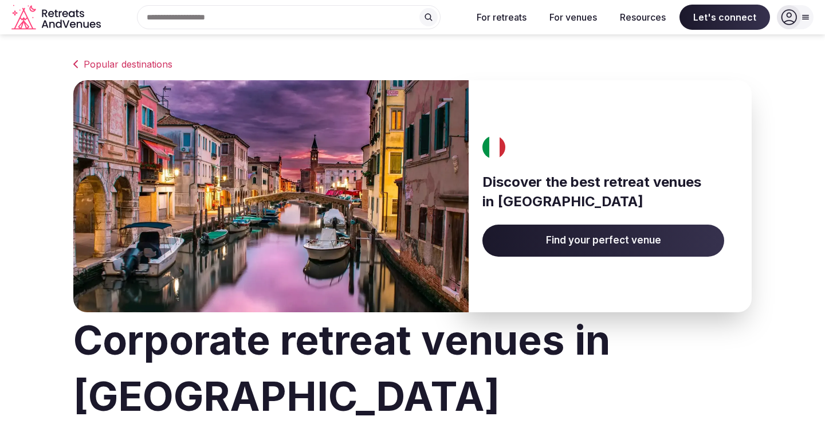 This screenshot has height=428, width=825. Describe the element at coordinates (501, 17) in the screenshot. I see `button: For retreats` at that location.